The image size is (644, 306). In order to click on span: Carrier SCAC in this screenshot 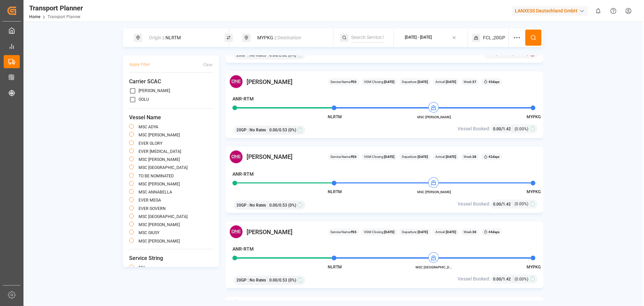, I will do `click(171, 81)`.